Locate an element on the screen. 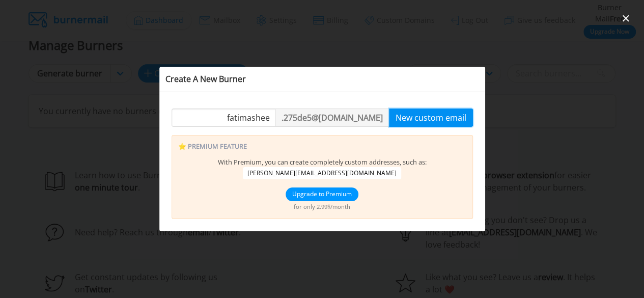  button: Upgrade to Premium is located at coordinates (322, 194).